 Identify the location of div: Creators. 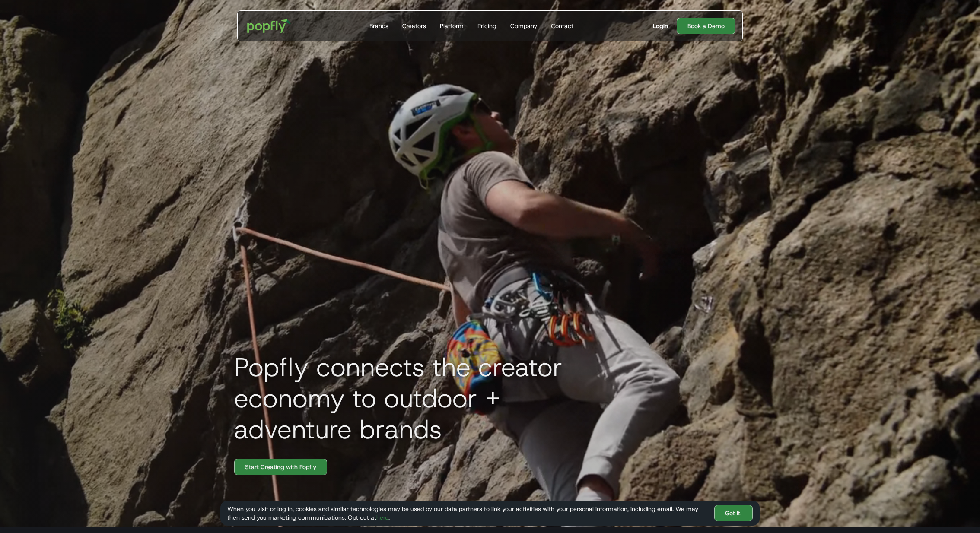
(414, 26).